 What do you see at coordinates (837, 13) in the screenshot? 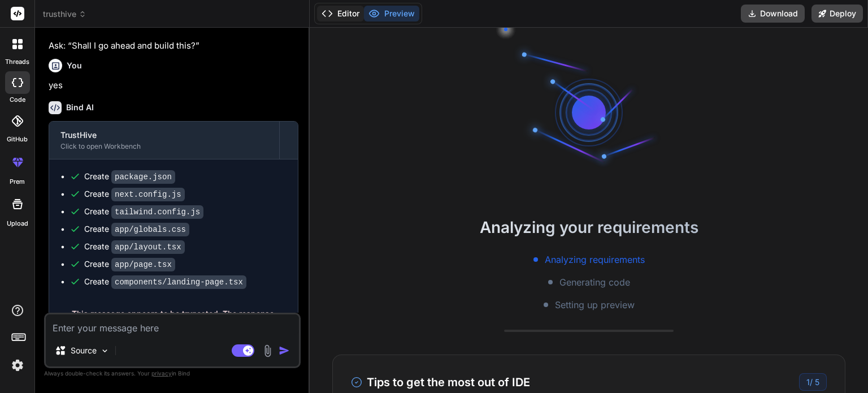
I see `button: Deploy` at bounding box center [837, 13].